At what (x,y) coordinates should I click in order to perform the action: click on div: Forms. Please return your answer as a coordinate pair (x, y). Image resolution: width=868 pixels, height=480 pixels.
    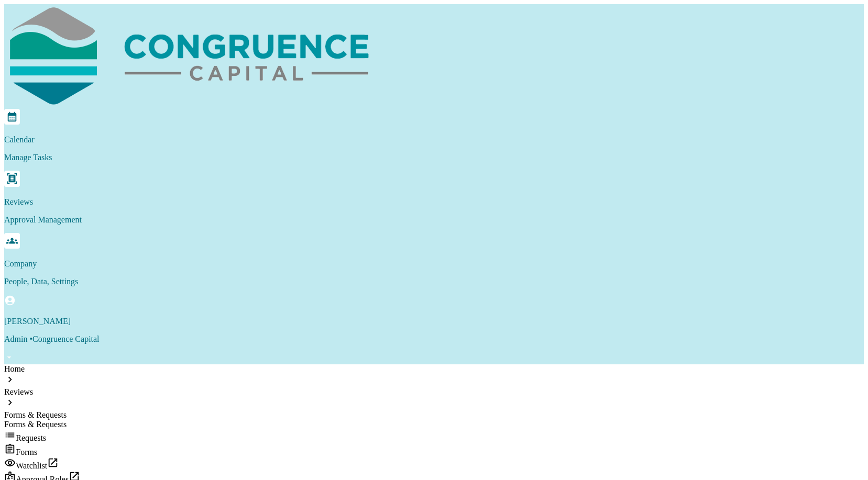
    Looking at the image, I should click on (434, 451).